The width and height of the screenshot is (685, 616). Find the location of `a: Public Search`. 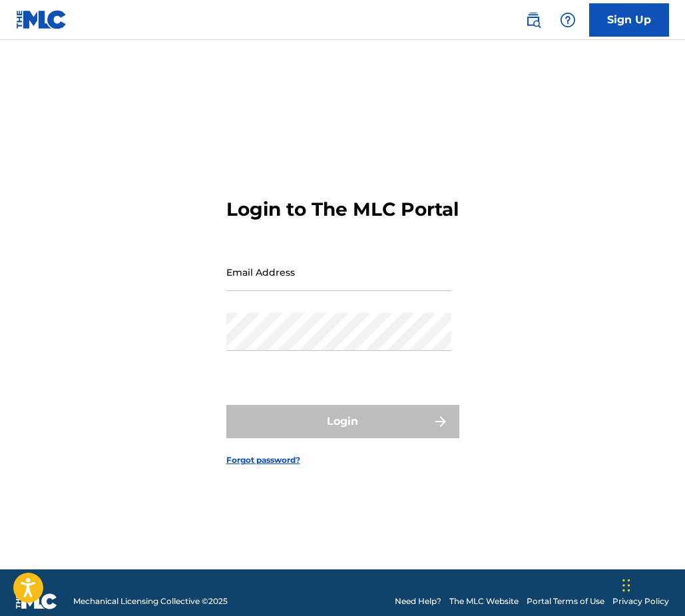

a: Public Search is located at coordinates (533, 20).